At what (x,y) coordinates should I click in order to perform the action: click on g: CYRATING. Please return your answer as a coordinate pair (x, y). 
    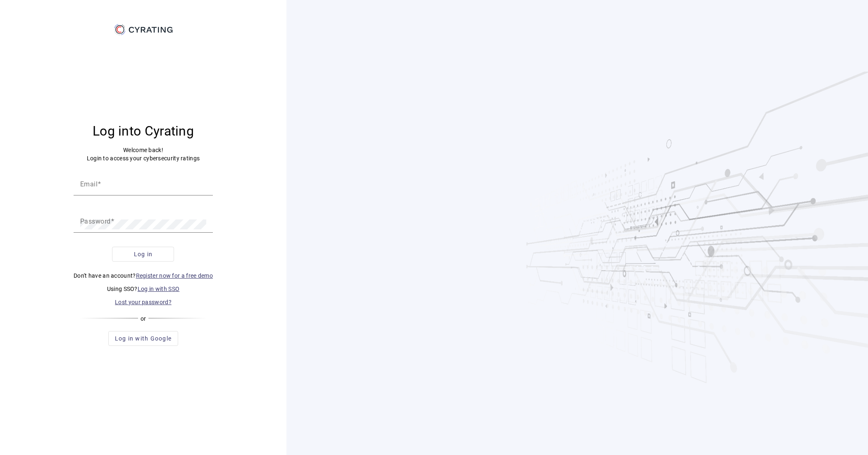
    Looking at the image, I should click on (150, 30).